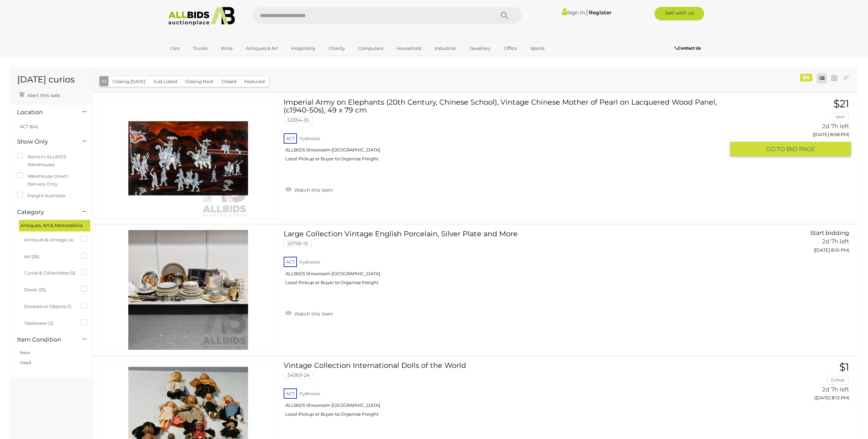  Describe the element at coordinates (255, 81) in the screenshot. I see `button: Featured` at that location.